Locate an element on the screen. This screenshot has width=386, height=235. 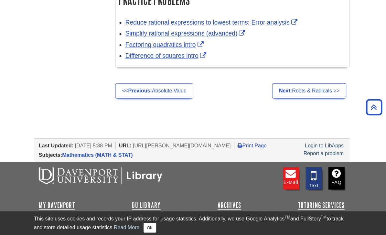
a: My Davenport is located at coordinates (59, 204).